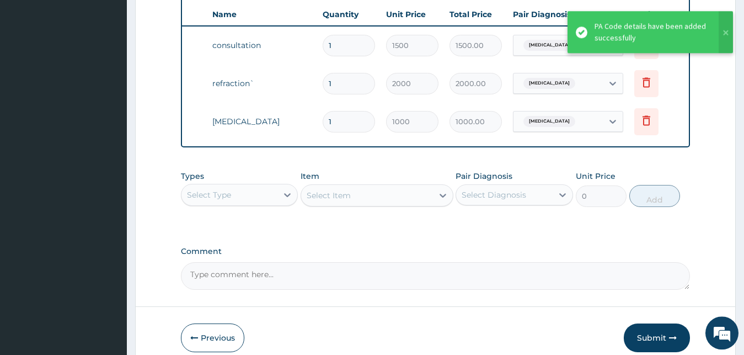 The image size is (744, 355). Describe the element at coordinates (657, 14) in the screenshot. I see `th: Actions` at that location.